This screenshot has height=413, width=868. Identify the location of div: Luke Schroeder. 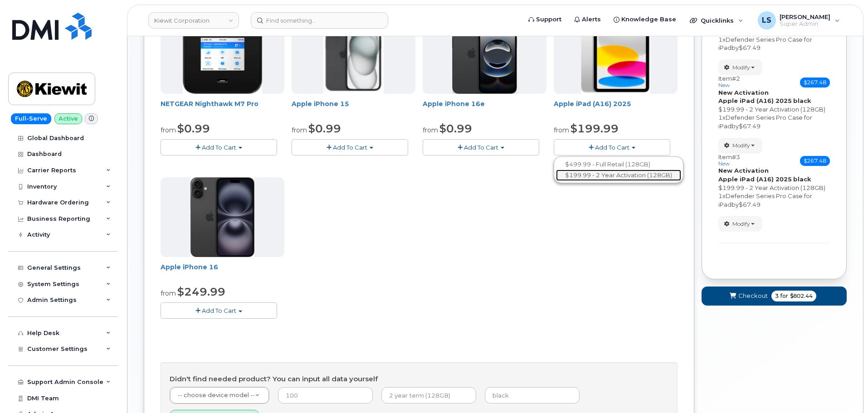
(799, 21).